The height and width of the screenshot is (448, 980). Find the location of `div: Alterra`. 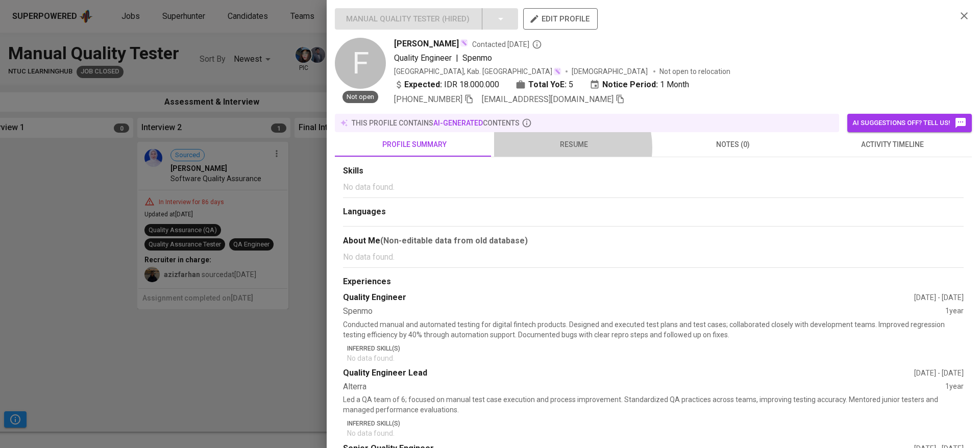

div: Alterra is located at coordinates (644, 387).